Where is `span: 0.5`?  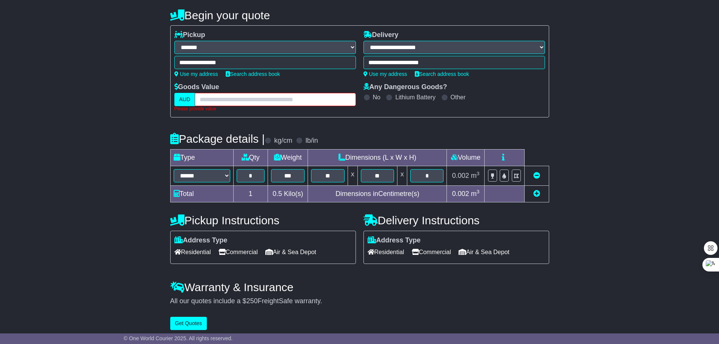 span: 0.5 is located at coordinates (277, 194).